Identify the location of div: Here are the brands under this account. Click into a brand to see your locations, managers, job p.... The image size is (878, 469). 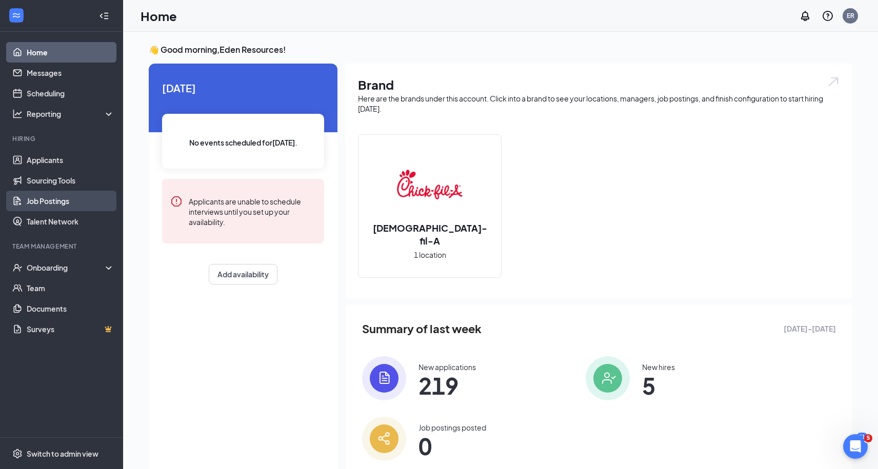
(599, 104).